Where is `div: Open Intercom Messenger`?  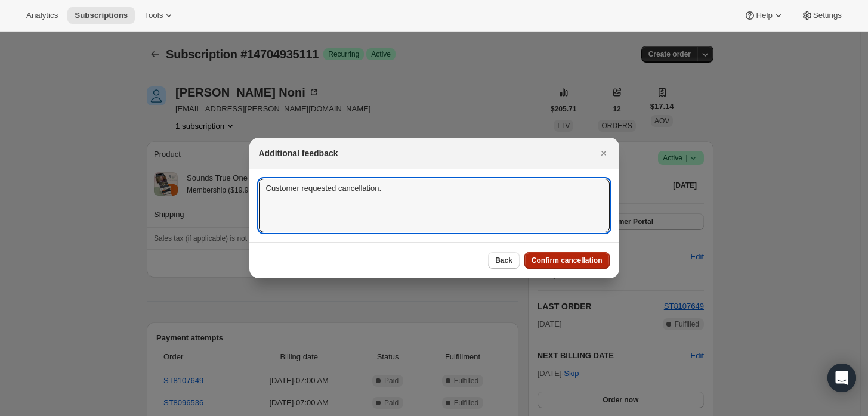 div: Open Intercom Messenger is located at coordinates (841, 378).